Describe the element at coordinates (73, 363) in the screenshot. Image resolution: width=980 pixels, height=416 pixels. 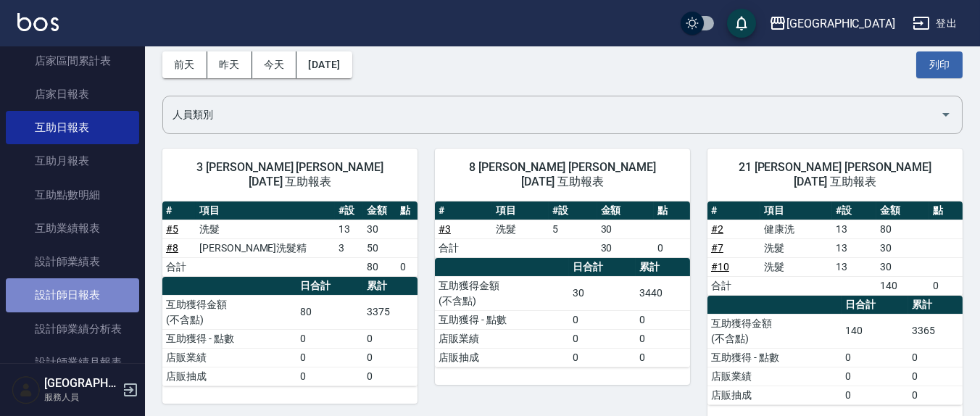
I see `a: 設計師業績月報表` at that location.